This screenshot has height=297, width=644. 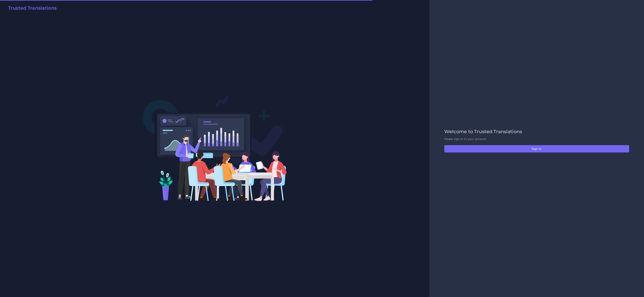 I want to click on img: Login V2, so click(x=215, y=148).